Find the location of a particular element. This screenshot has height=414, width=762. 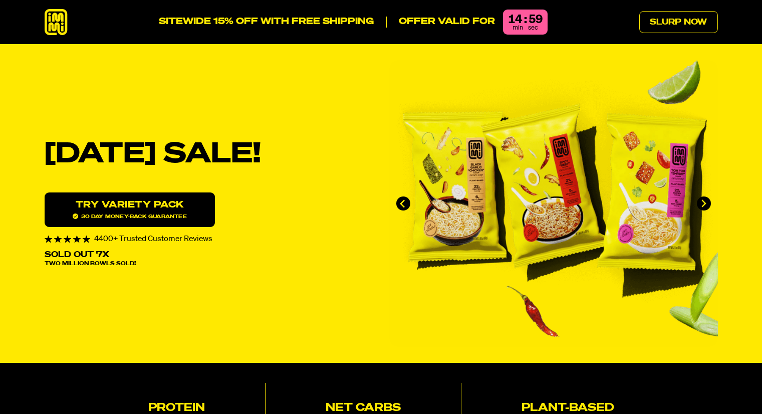

div: immi slideshow is located at coordinates (554, 204).